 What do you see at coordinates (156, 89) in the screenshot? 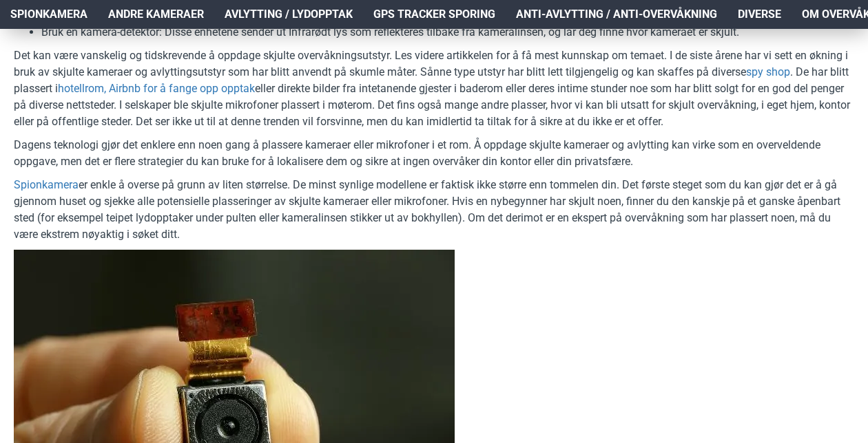
I see `a: hotellrom, Airbnb for å fange opp opptak` at bounding box center [156, 89].